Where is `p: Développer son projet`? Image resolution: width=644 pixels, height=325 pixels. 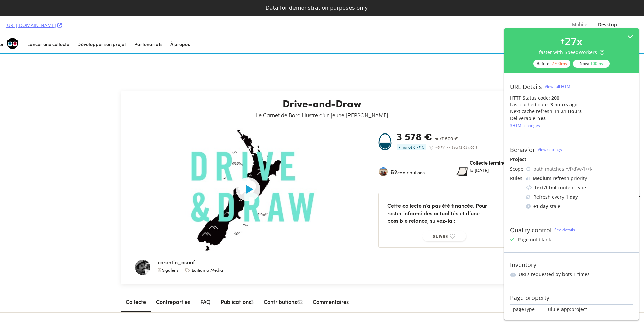 p: Développer son projet is located at coordinates (101, 10).